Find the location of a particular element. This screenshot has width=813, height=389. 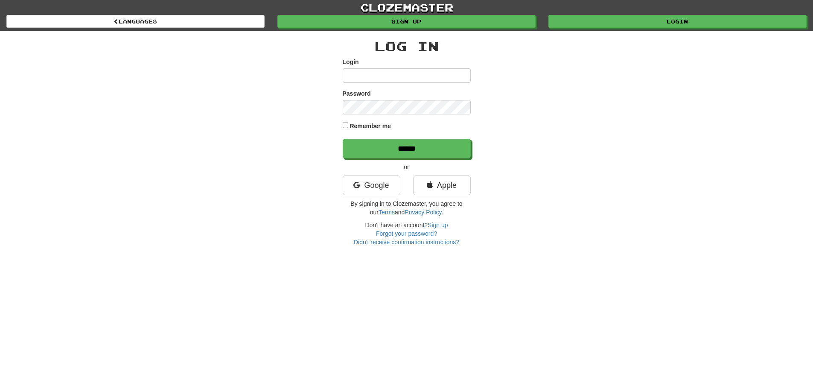

a: Login is located at coordinates (677, 21).